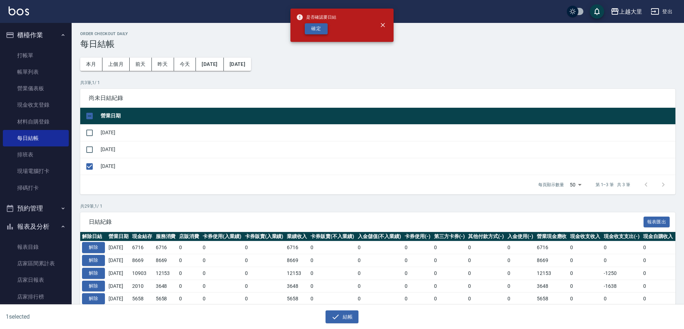  I want to click on h3: 每日結帳, so click(378, 44).